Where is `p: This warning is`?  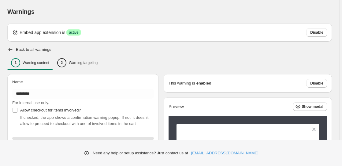 p: This warning is is located at coordinates (182, 83).